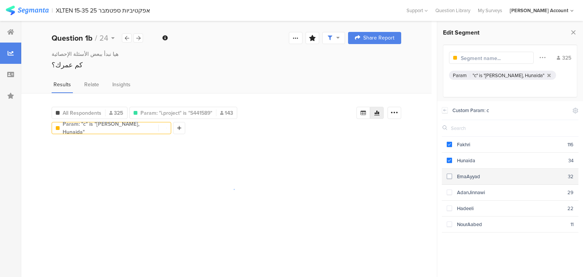  Describe the element at coordinates (417, 10) in the screenshot. I see `div: Support` at that location.